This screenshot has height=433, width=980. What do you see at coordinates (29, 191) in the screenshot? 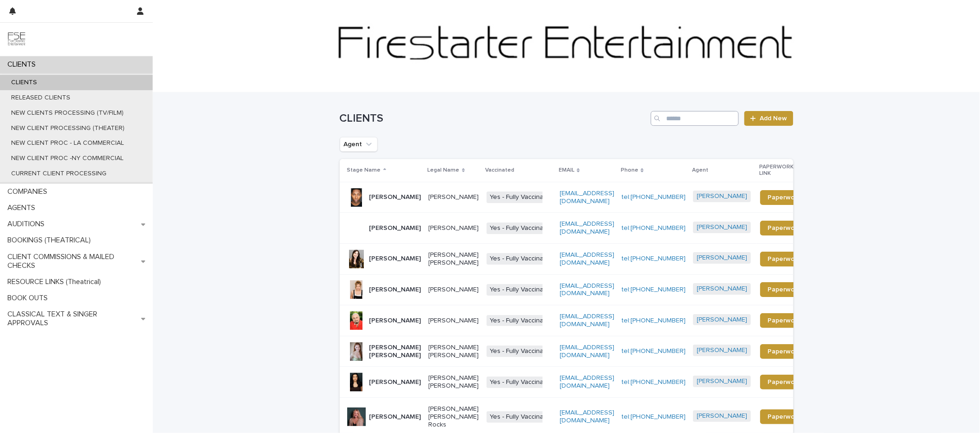
I see `p: COMPANIES` at bounding box center [29, 191].